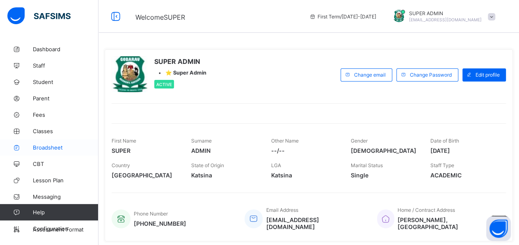 This screenshot has height=245, width=519. What do you see at coordinates (66, 82) in the screenshot?
I see `span: Student` at bounding box center [66, 82].